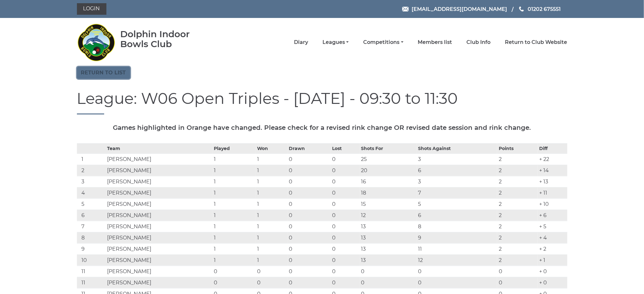  I want to click on td: + 6, so click(552, 215).